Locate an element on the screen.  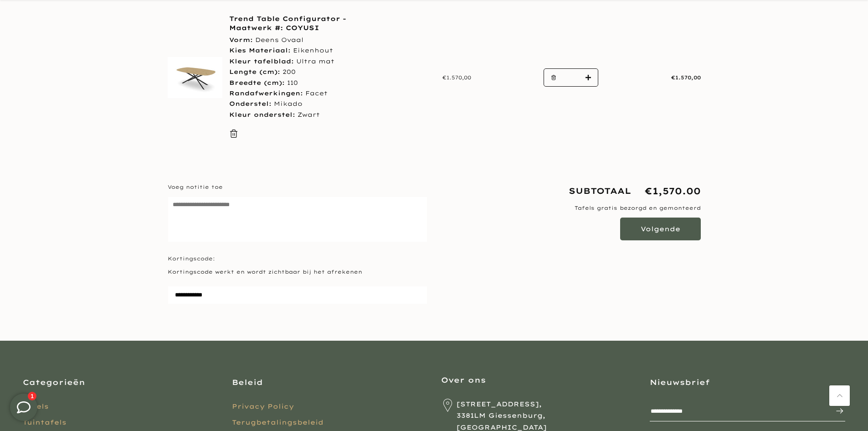
strong: Subtotaal is located at coordinates (600, 191).